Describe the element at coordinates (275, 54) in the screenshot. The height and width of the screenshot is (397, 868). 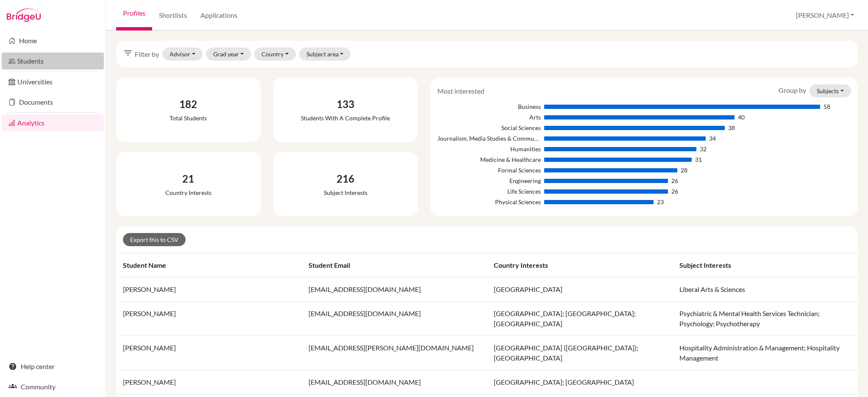
I see `button: Country` at that location.